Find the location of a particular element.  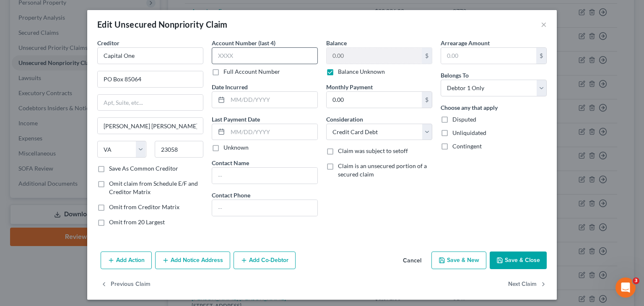

input: Enter city... is located at coordinates (150, 126).